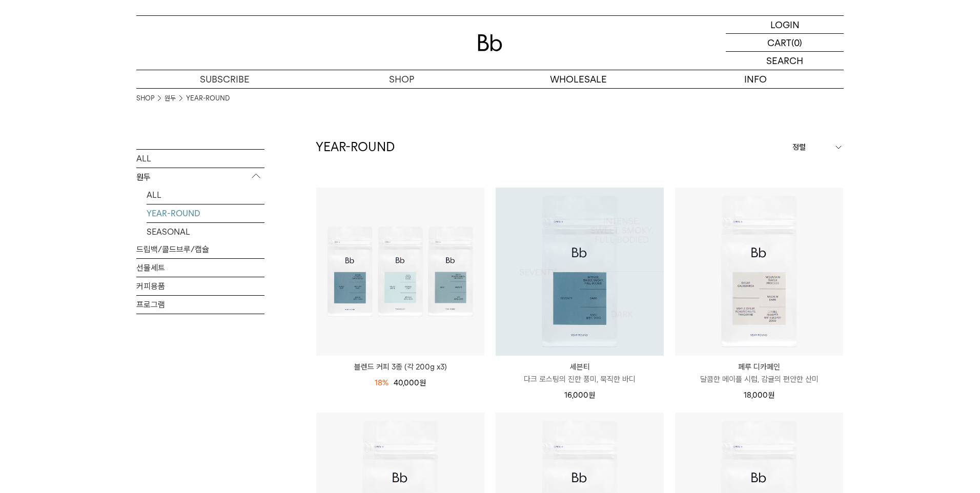 The image size is (980, 493). What do you see at coordinates (579, 271) in the screenshot?
I see `img: 1000000256_add2_011.jpg` at bounding box center [579, 271].